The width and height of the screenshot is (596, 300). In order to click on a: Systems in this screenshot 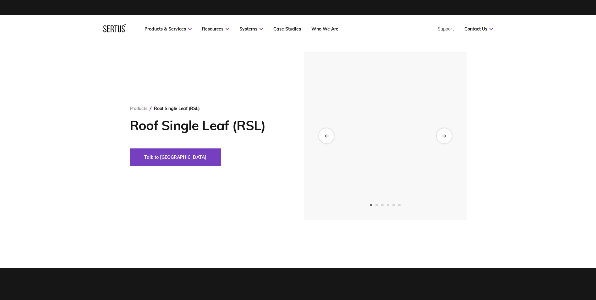, I will do `click(251, 29)`.